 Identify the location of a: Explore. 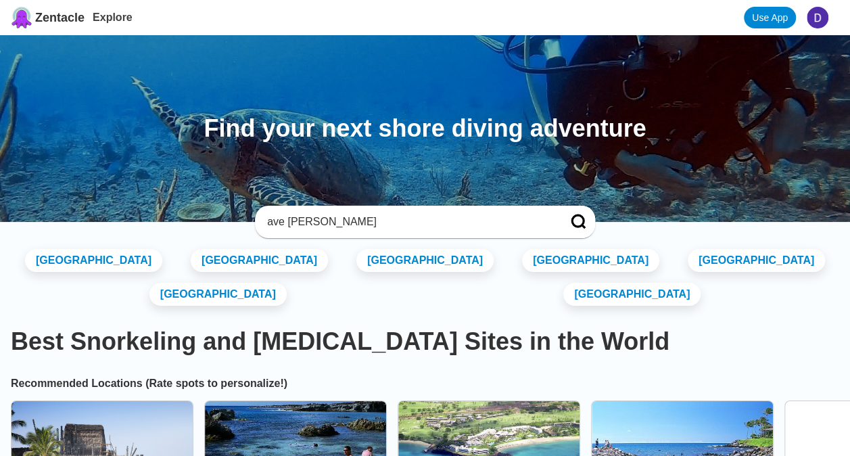
(112, 17).